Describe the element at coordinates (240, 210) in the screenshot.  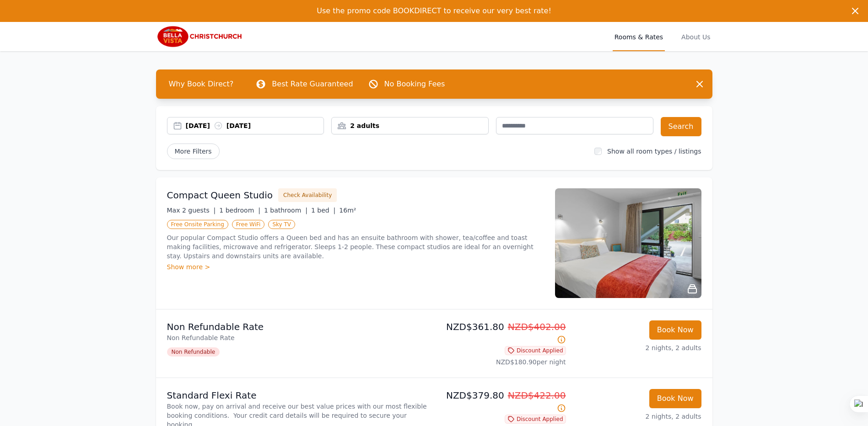
I see `span: 1 bedroom |` at that location.